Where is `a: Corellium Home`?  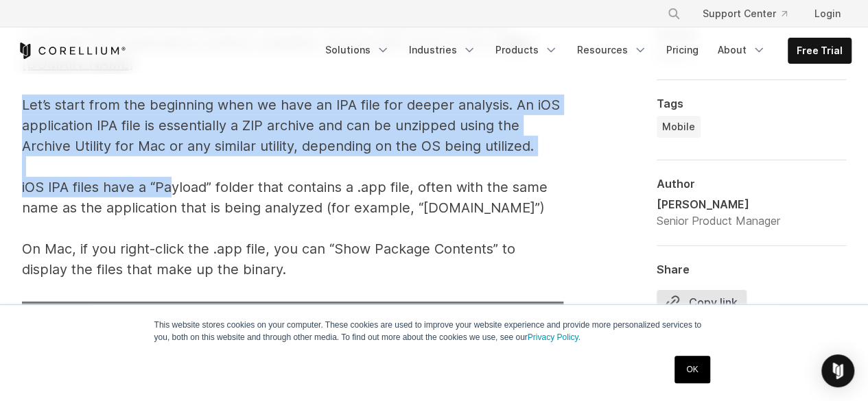
a: Corellium Home is located at coordinates (71, 51).